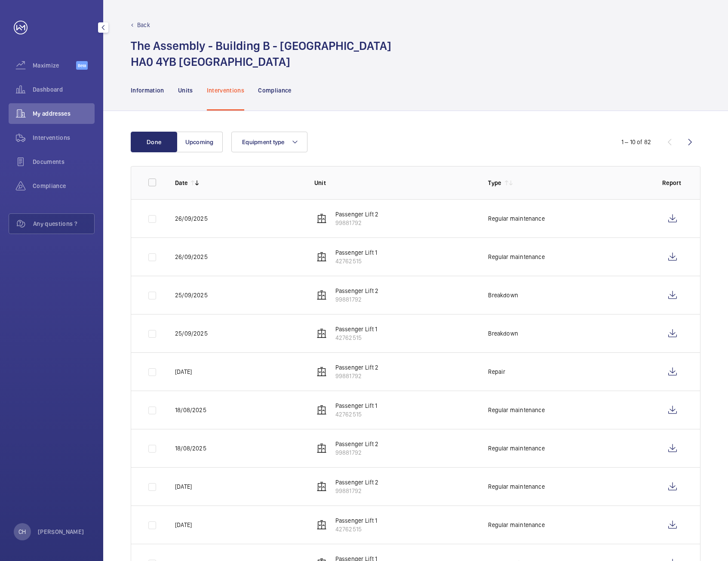  Describe the element at coordinates (64, 138) in the screenshot. I see `span: Interventions` at that location.